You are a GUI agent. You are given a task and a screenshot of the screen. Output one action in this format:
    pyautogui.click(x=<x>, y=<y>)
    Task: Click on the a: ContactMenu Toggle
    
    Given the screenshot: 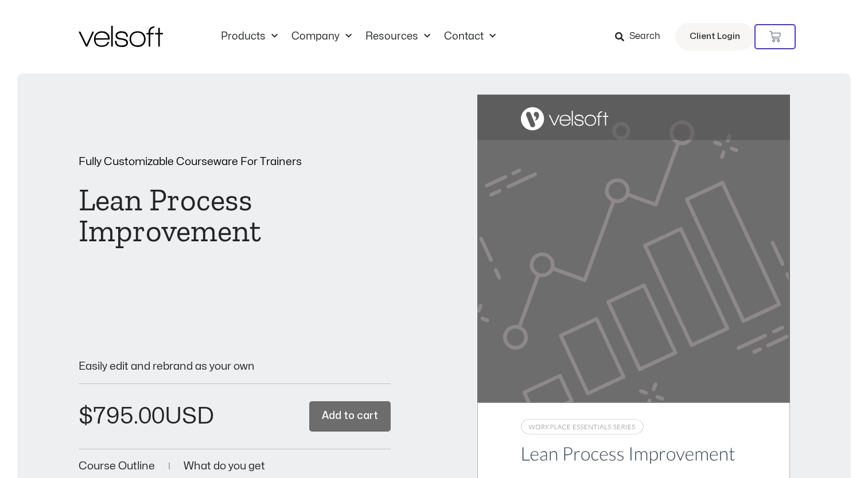 What is the action you would take?
    pyautogui.click(x=469, y=37)
    